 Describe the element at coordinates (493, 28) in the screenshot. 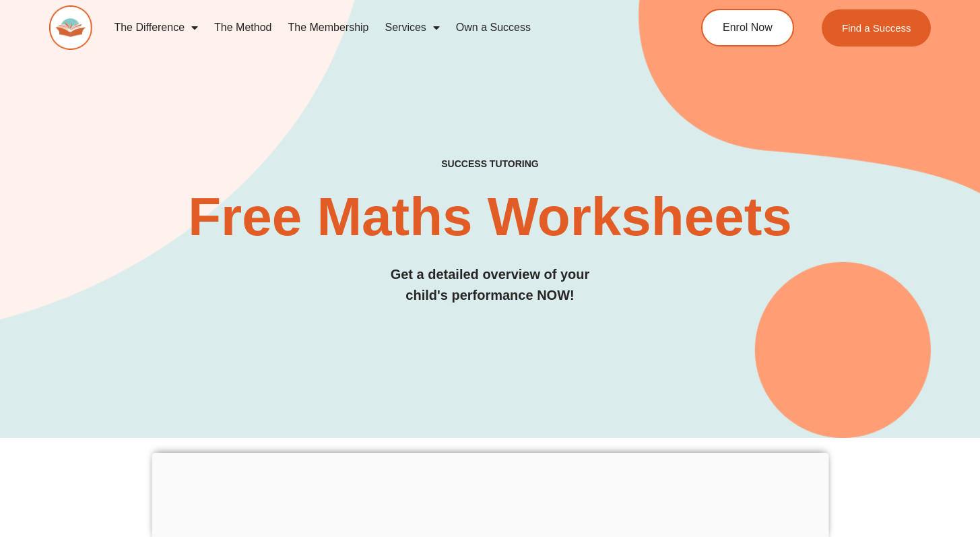

I see `a: Own a Success` at that location.